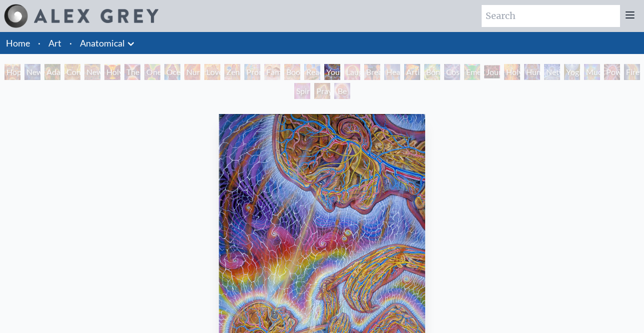 This screenshot has height=333, width=644. I want to click on div: Power to the Peaceful, so click(612, 72).